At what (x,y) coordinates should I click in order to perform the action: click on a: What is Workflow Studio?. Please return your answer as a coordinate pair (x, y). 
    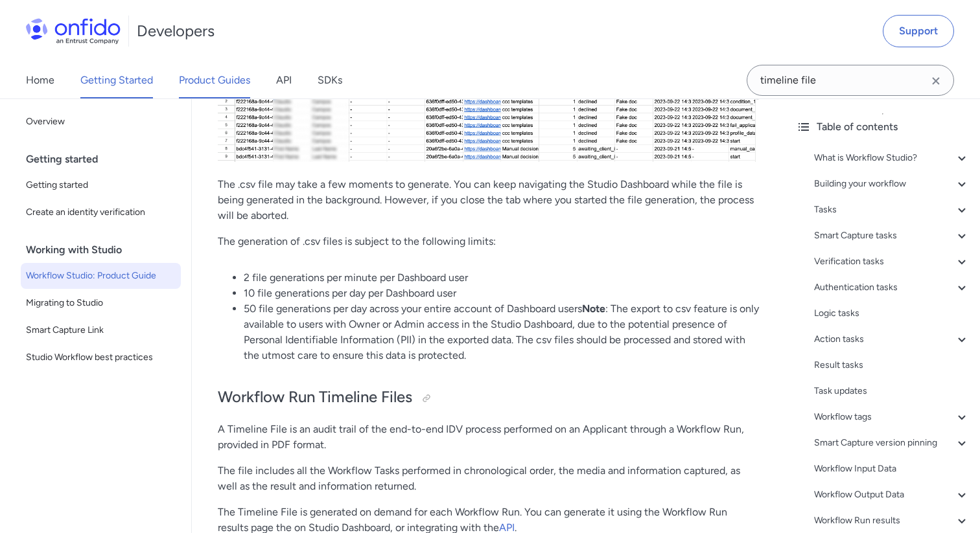
    Looking at the image, I should click on (892, 158).